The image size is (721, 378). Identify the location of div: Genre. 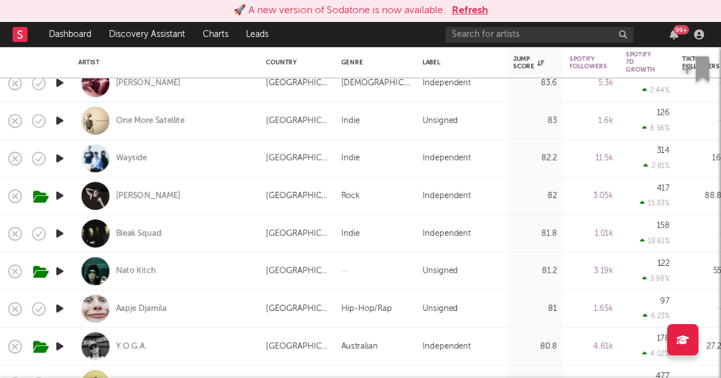
(373, 63).